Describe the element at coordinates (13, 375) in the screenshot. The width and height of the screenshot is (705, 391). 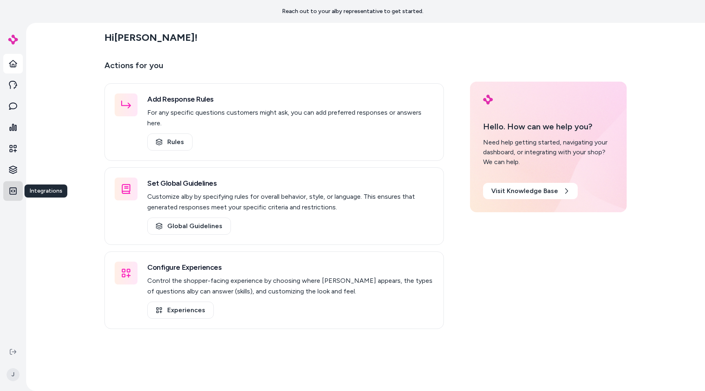
I see `button: J` at that location.